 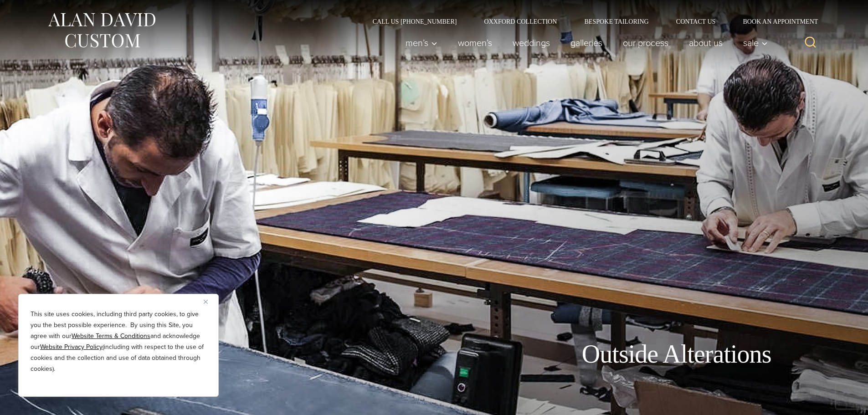 I want to click on h1: Outside Alterations, so click(x=677, y=355).